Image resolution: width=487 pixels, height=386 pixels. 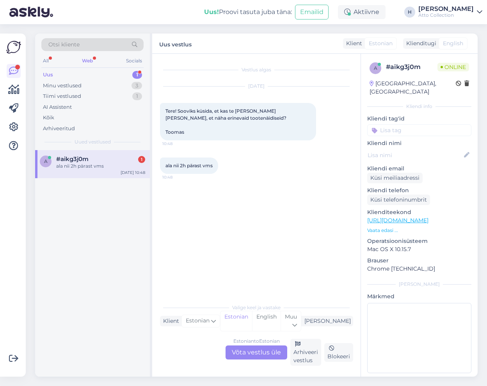 I want to click on div: Web, so click(x=87, y=61).